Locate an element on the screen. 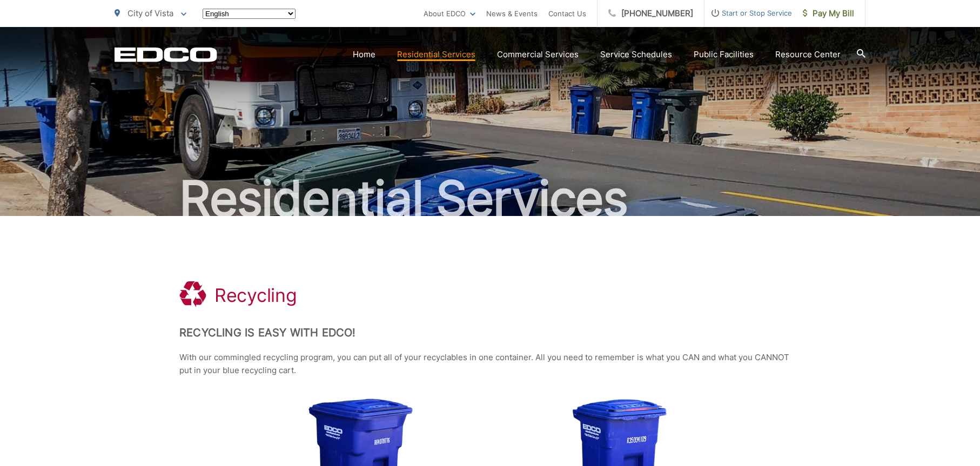 Image resolution: width=980 pixels, height=466 pixels. a: Contact Us is located at coordinates (567, 14).